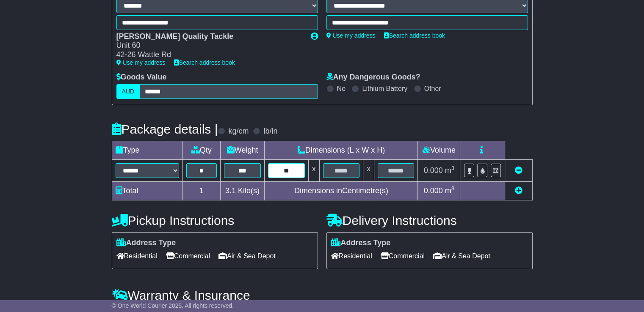  Describe the element at coordinates (322, 296) in the screenshot. I see `h4: Warranty & Insurance` at that location.